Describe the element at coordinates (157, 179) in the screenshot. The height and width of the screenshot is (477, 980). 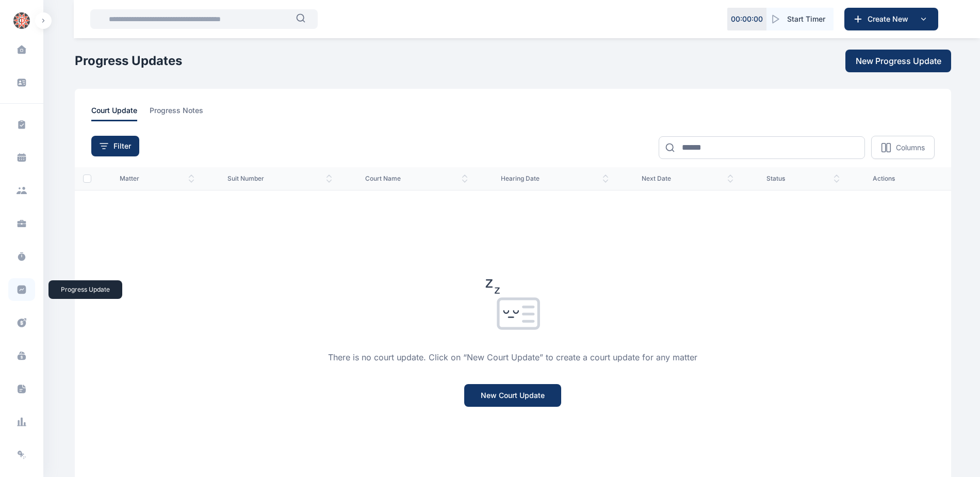
I see `span: matter` at that location.